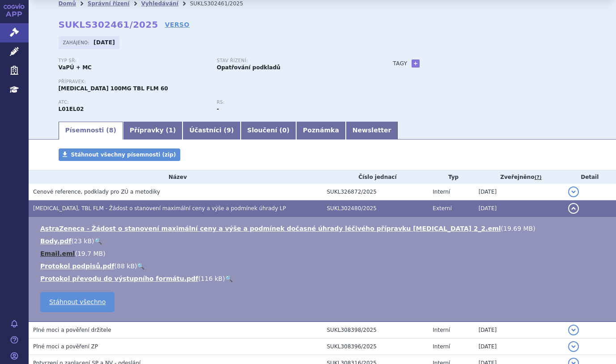 This screenshot has width=616, height=364. What do you see at coordinates (159, 209) in the screenshot?
I see `span: CALQUENCE, TBL FLM - Žádost o stanovení maximální ceny a výše a podmínek úhrady LP` at bounding box center [159, 209].